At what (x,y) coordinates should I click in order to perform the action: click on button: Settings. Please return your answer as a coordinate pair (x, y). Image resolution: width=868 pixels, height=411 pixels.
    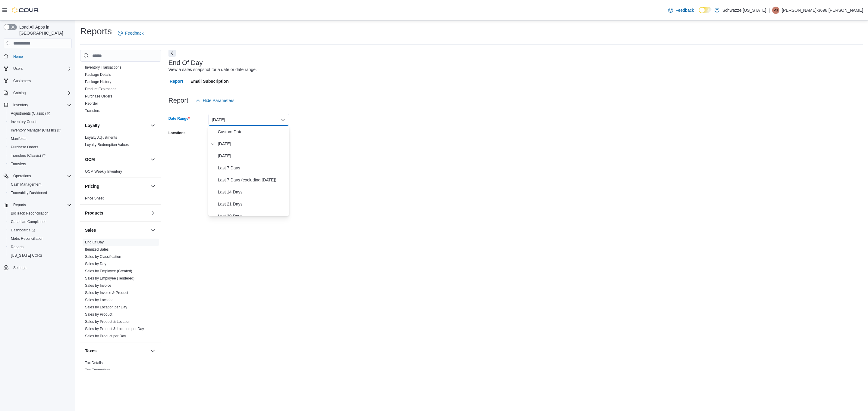
    Looking at the image, I should click on (37, 268).